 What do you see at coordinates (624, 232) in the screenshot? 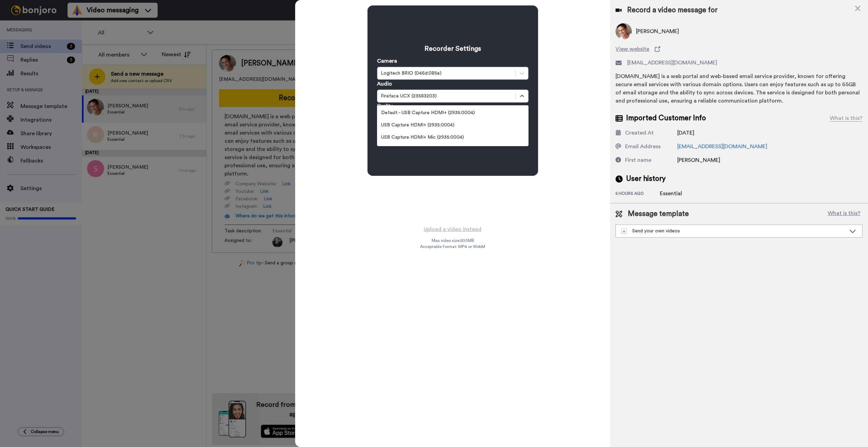
I see `img: demo-template.svg` at bounding box center [624, 232].